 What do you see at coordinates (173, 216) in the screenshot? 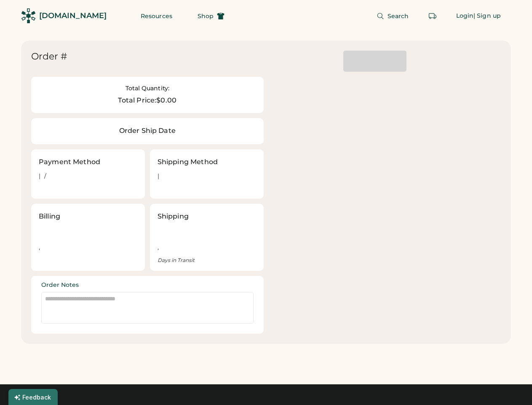
I see `div: Shipping` at bounding box center [173, 216].